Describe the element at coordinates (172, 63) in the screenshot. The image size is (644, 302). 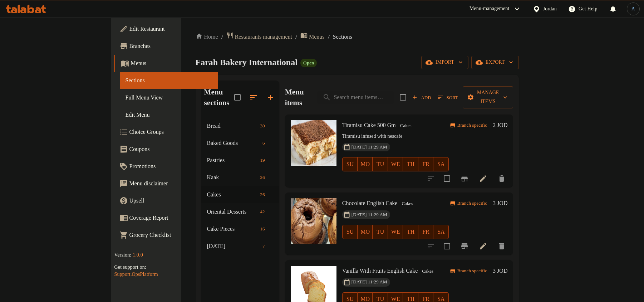
I see `span: Menus` at that location.